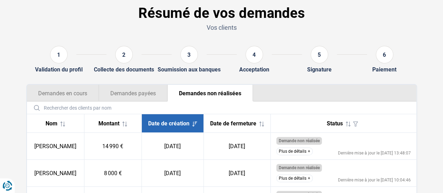 The image size is (443, 193). Describe the element at coordinates (59, 55) in the screenshot. I see `div: 1` at that location.